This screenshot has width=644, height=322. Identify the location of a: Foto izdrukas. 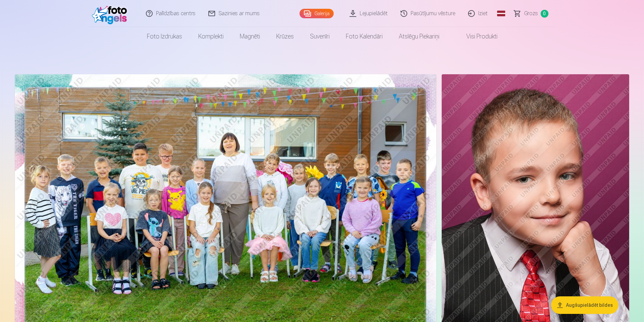
(165, 37).